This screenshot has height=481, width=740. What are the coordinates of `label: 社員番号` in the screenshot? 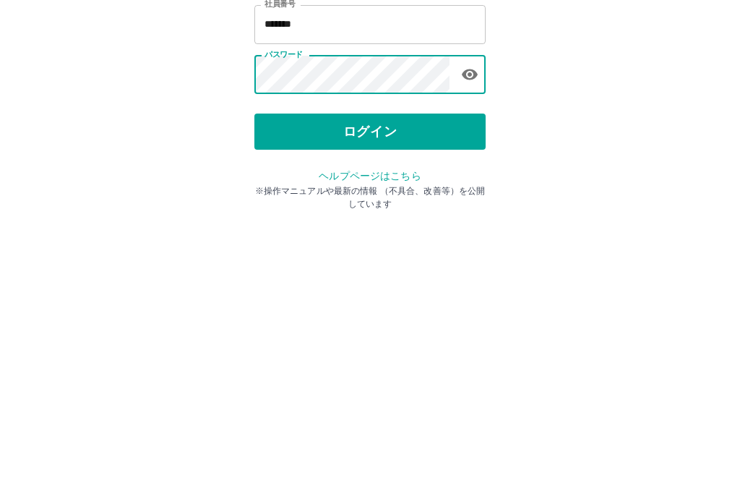 It's located at (280, 140).